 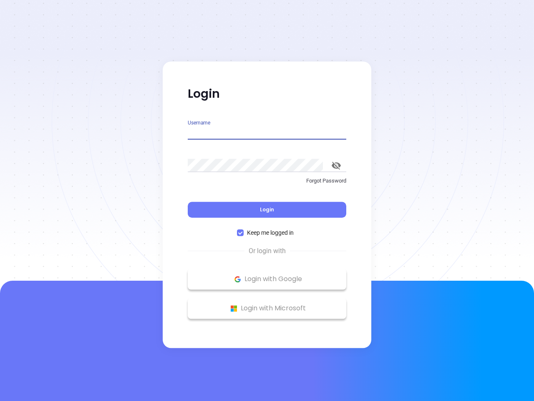 What do you see at coordinates (267, 308) in the screenshot?
I see `p: Login with Microsoft` at bounding box center [267, 308].